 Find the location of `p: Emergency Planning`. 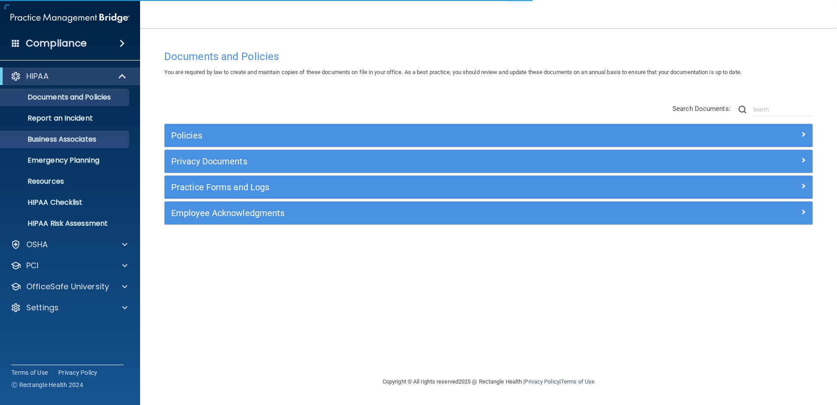

p: Emergency Planning is located at coordinates (65, 160).